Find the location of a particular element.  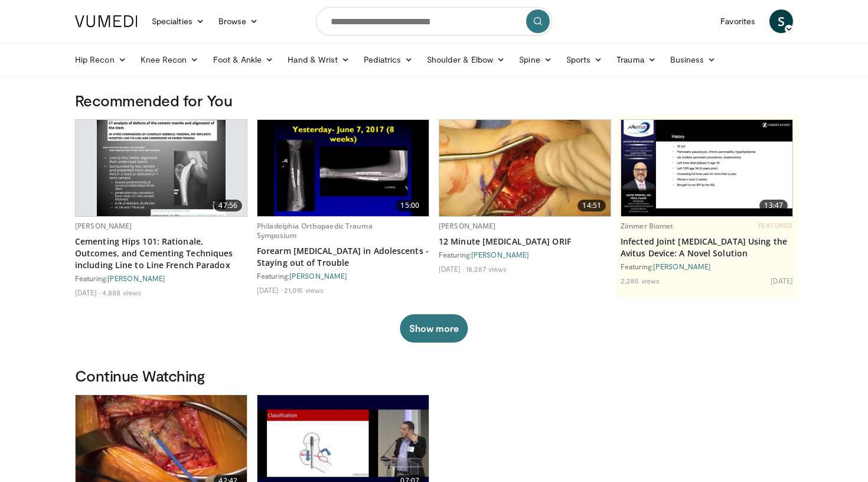

a: Shoulder & Elbow is located at coordinates (466, 59).